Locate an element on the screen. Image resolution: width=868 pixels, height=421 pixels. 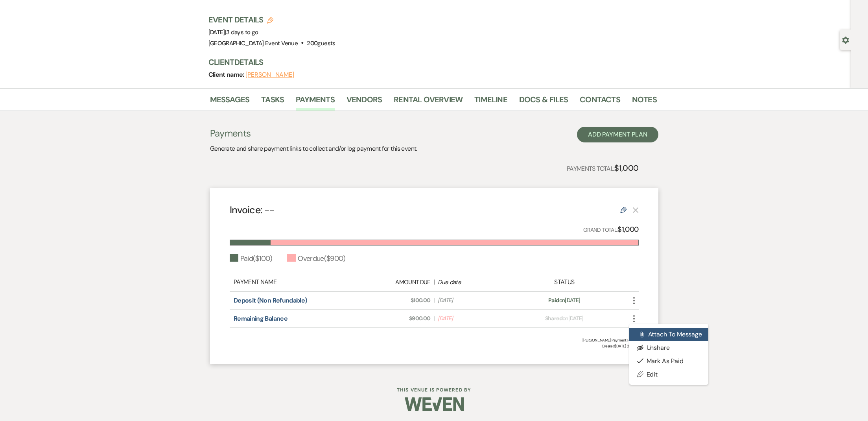
a: Vendors is located at coordinates (364, 102).